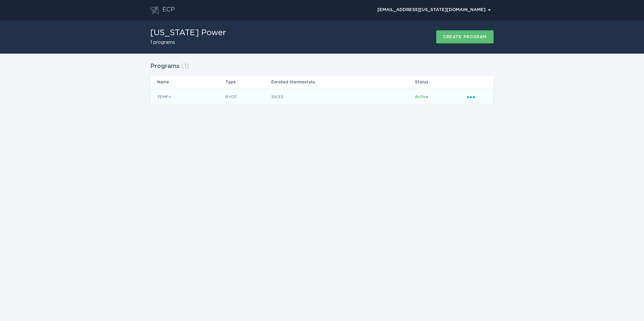 The image size is (644, 321). I want to click on h2: Programs, so click(165, 67).